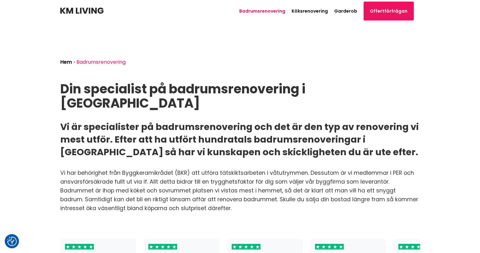  Describe the element at coordinates (345, 11) in the screenshot. I see `a: Garderob` at that location.